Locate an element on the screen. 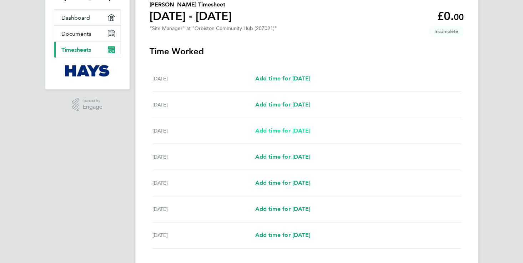 This screenshot has height=263, width=523. a: Powered byEngage is located at coordinates (87, 105).